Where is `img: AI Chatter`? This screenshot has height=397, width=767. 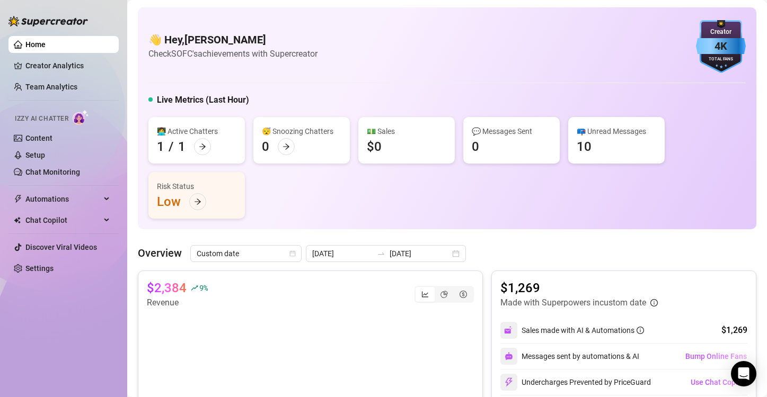
img: AI Chatter is located at coordinates (81, 117).